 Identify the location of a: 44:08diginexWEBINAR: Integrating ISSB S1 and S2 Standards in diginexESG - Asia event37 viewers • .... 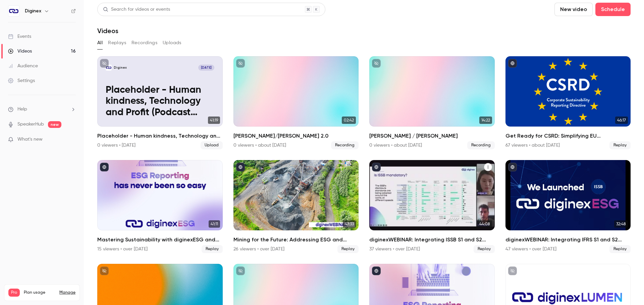
(432, 207).